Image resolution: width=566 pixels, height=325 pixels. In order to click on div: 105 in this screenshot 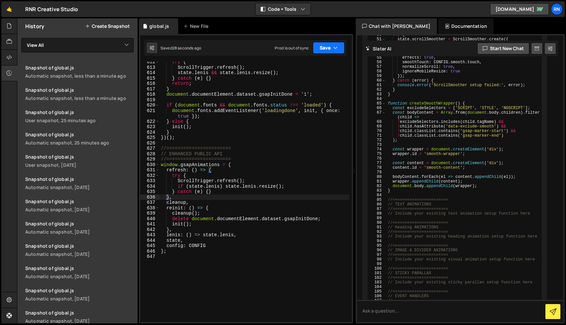, I will do `click(377, 292)`.